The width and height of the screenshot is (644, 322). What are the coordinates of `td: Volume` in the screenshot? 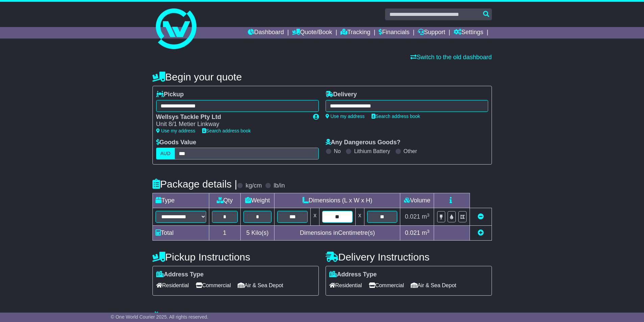 It's located at (417, 201).